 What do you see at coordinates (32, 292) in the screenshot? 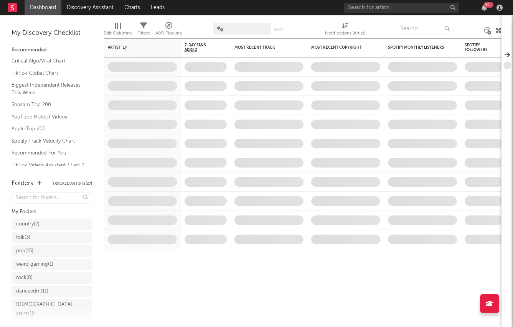
I see `div: danceedm ( 11 )` at bounding box center [32, 292].